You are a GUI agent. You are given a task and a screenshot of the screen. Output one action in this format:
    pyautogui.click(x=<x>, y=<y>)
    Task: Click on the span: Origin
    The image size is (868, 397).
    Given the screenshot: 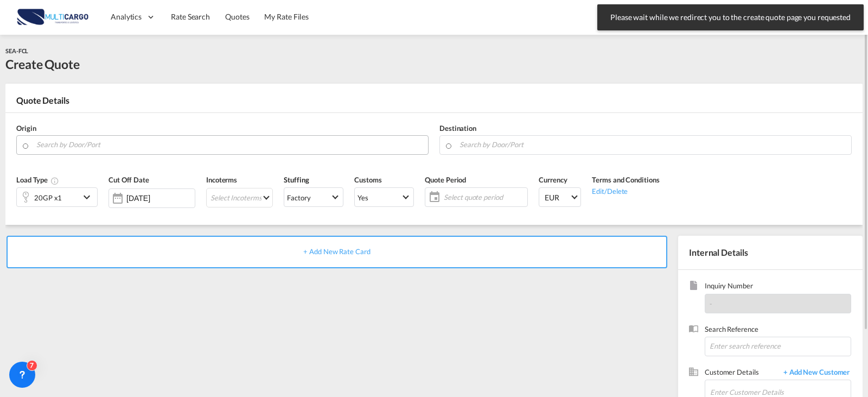 What is the action you would take?
    pyautogui.click(x=26, y=128)
    